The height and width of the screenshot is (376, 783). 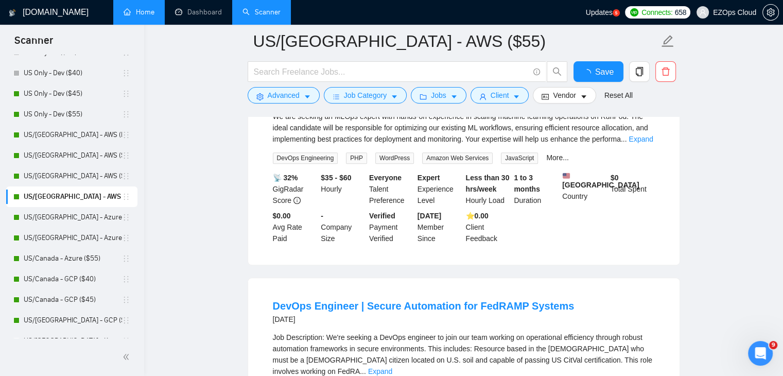 I want to click on input: Search Freelance Jobs..., so click(x=391, y=72).